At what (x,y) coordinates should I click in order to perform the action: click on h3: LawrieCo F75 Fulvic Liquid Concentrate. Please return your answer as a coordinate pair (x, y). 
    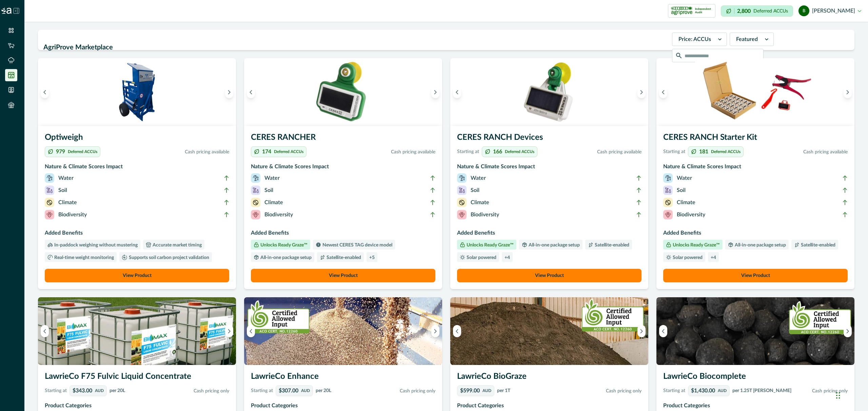
    Looking at the image, I should click on (137, 378).